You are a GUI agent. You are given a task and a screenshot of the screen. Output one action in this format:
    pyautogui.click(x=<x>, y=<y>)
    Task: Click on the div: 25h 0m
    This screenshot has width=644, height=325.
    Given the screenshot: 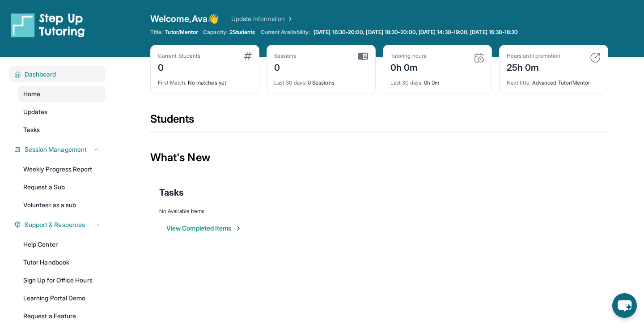 What is the action you would take?
    pyautogui.click(x=534, y=67)
    